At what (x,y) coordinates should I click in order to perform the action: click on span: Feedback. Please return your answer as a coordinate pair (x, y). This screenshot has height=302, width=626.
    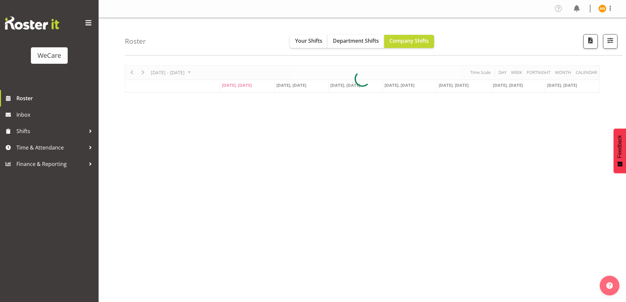
    Looking at the image, I should click on (620, 147).